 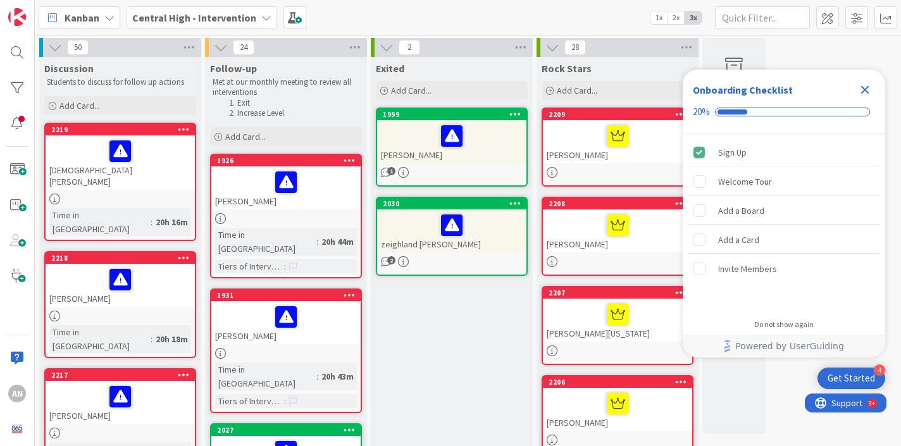 What do you see at coordinates (784, 213) in the screenshot?
I see `div: Checklist Container` at bounding box center [784, 213].